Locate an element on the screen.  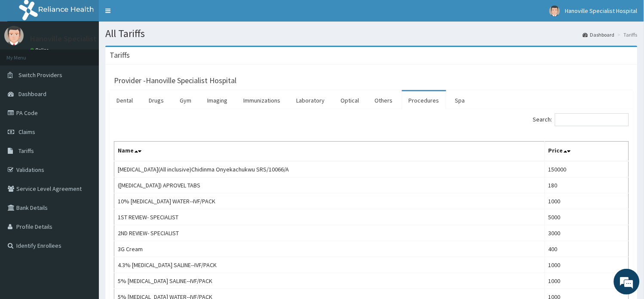
th: Name is located at coordinates (330, 151).